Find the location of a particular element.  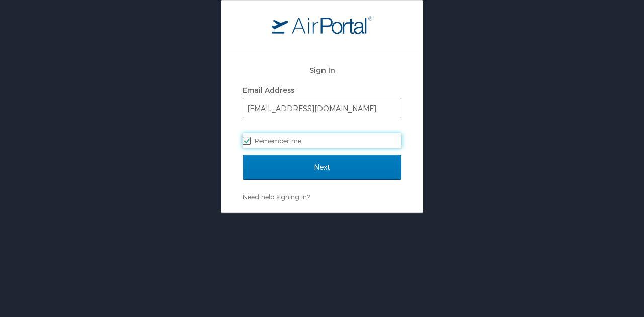

a: Need help signing in? is located at coordinates (276, 197).